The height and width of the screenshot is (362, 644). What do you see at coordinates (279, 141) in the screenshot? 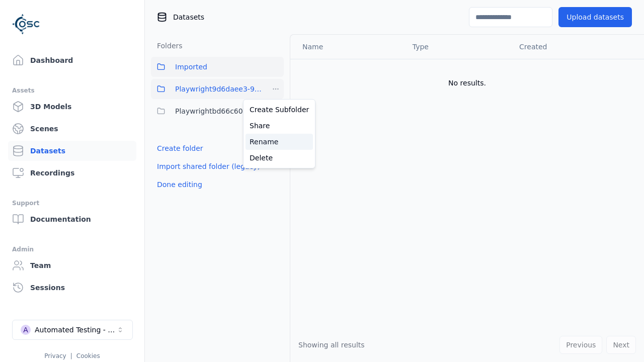
I see `a: Rename` at bounding box center [279, 141].